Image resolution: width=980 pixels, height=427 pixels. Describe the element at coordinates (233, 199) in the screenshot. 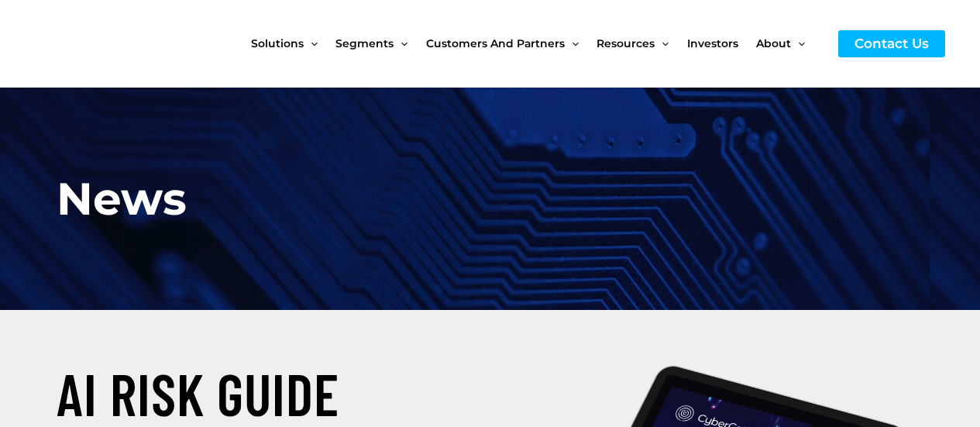

I see `h1: News` at that location.